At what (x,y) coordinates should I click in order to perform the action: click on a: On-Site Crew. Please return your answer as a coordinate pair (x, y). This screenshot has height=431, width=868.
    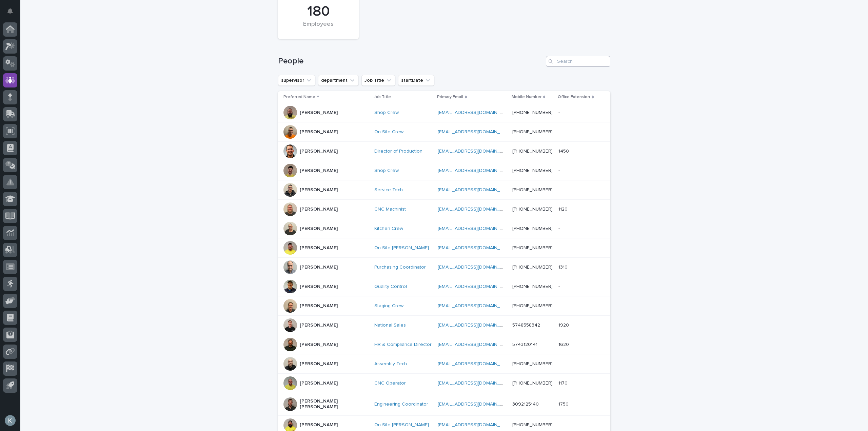
    Looking at the image, I should click on (389, 132).